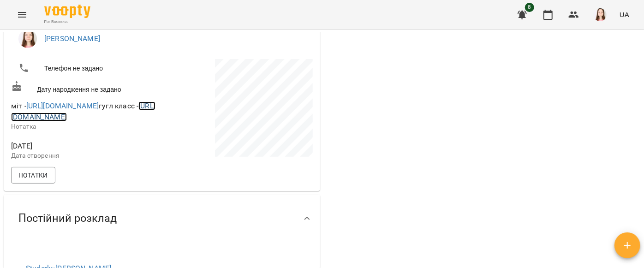  What do you see at coordinates (86, 127) in the screenshot?
I see `p: Нотатка` at bounding box center [86, 127].